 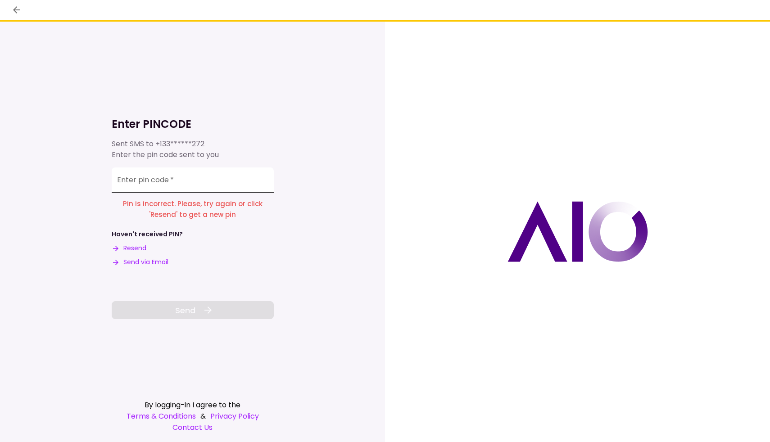 What do you see at coordinates (235, 416) in the screenshot?
I see `a: Privacy Policy` at bounding box center [235, 416].